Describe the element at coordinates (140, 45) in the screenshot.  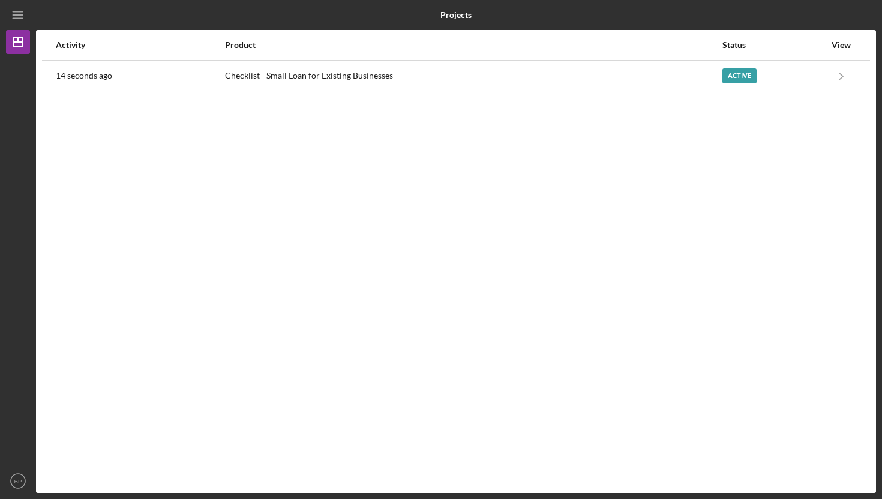
I see `div: Activity` at that location.